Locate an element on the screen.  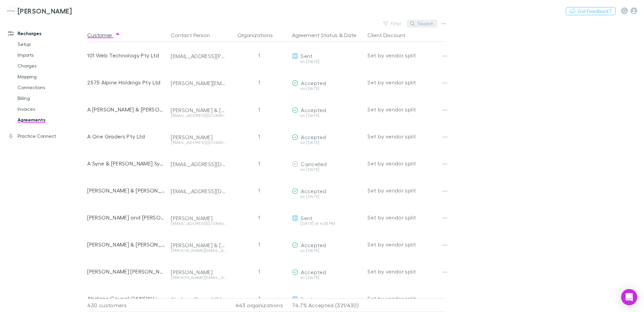
button: Organizations is located at coordinates (259, 35).